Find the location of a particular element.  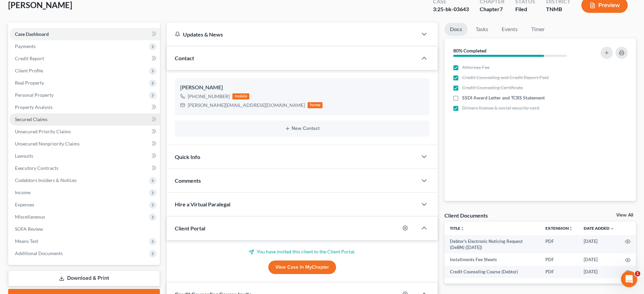

span: Codebtors Insiders & Notices is located at coordinates (46, 180).